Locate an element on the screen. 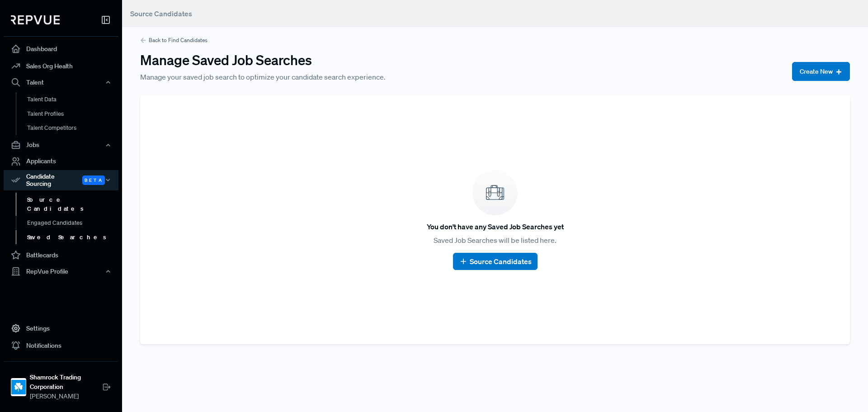  p: Manage your saved job search to optimize your candidate search experience. is located at coordinates (294, 77).